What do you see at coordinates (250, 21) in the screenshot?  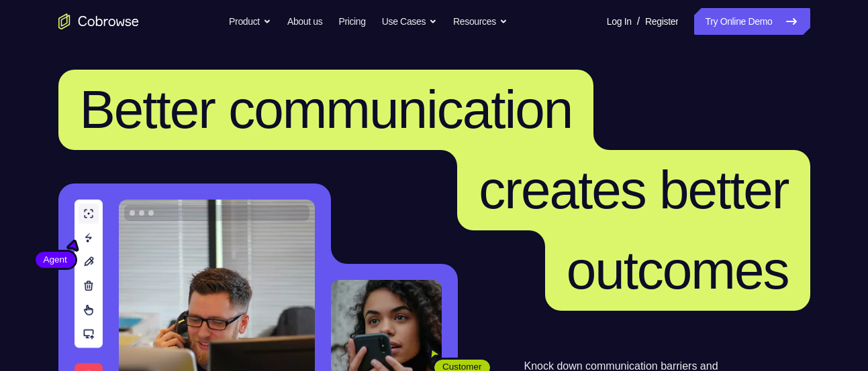 I see `button: Product` at bounding box center [250, 21].